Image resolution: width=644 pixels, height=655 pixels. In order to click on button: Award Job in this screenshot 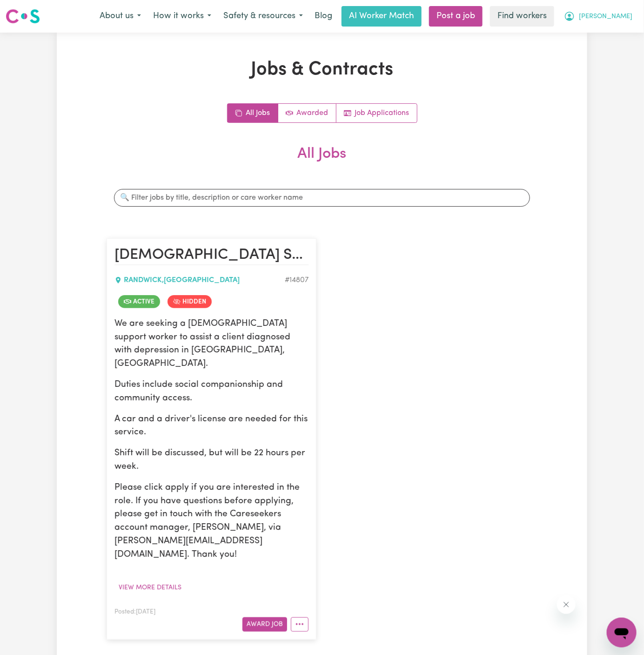, I will do `click(265, 624)`.